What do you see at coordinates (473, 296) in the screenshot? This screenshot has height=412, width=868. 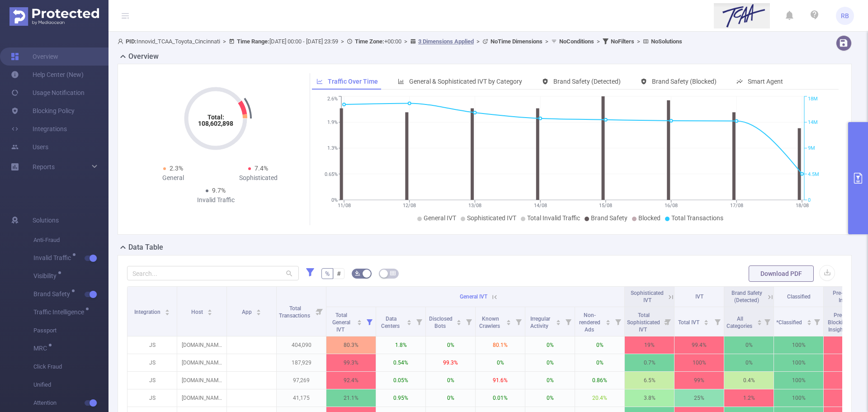 I see `span: General IVT` at bounding box center [473, 296].